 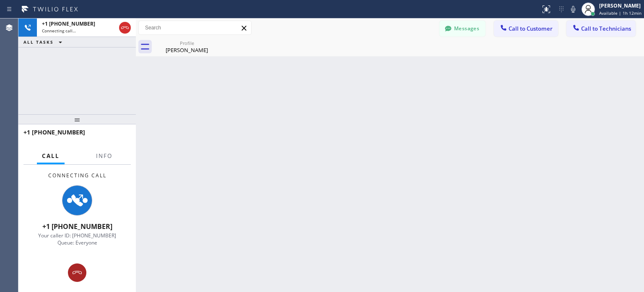 I want to click on button: Info, so click(x=104, y=155).